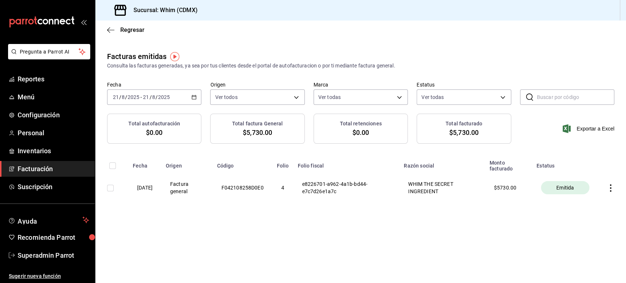 The height and width of the screenshot is (283, 626). I want to click on th: 4, so click(283, 188).